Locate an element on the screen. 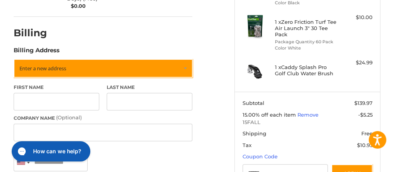 The width and height of the screenshot is (394, 172). span: Tax is located at coordinates (247, 145).